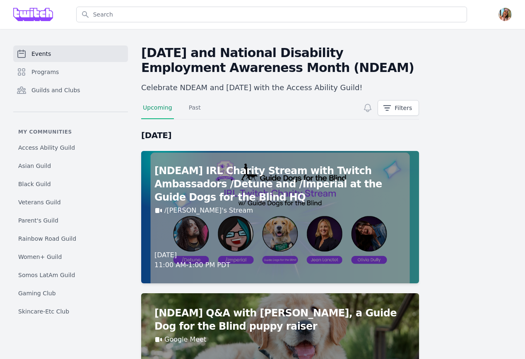 This screenshot has width=525, height=359. I want to click on a: Veterans Guild, so click(70, 202).